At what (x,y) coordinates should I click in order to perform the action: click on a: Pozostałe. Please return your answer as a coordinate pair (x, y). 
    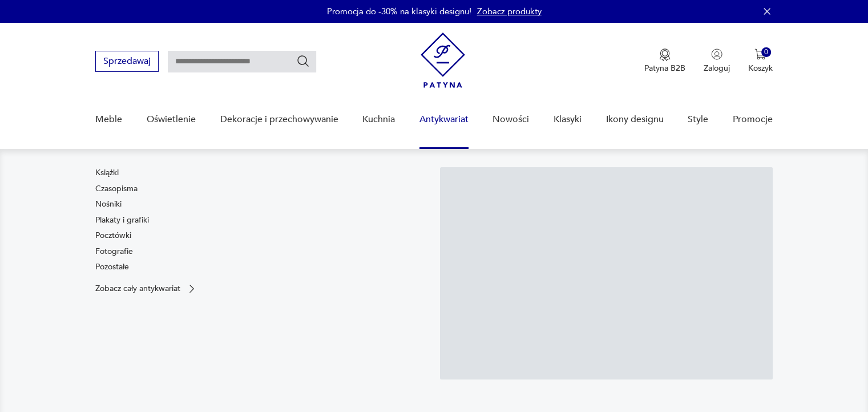
    Looking at the image, I should click on (112, 267).